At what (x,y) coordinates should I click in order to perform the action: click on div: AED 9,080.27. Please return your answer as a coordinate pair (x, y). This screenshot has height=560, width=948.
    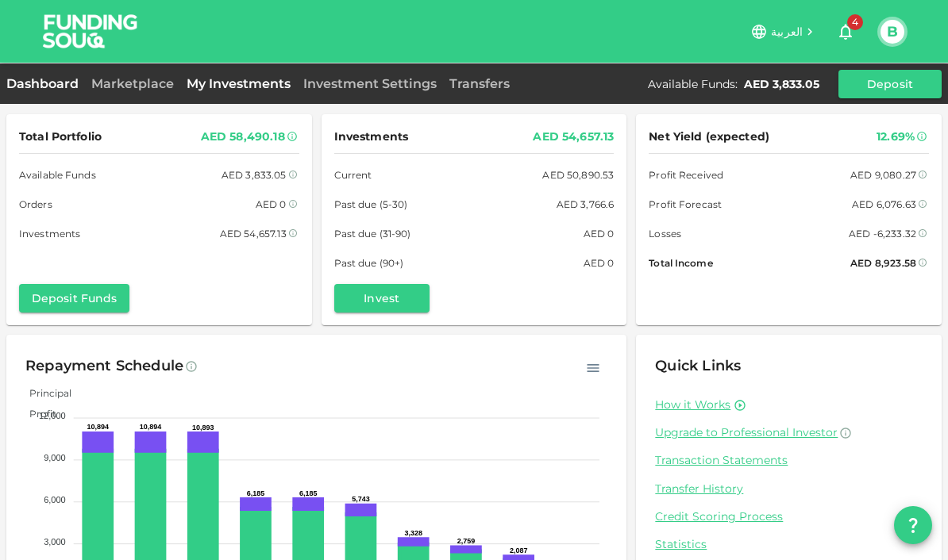
    Looking at the image, I should click on (883, 175).